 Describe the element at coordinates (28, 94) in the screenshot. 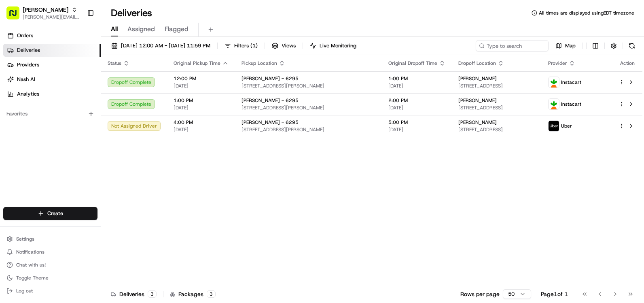

I see `span: Analytics` at that location.